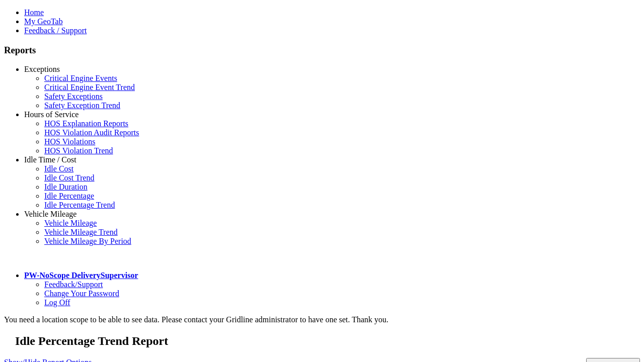 This screenshot has height=362, width=644. What do you see at coordinates (66, 187) in the screenshot?
I see `a: Idle Duration` at bounding box center [66, 187].